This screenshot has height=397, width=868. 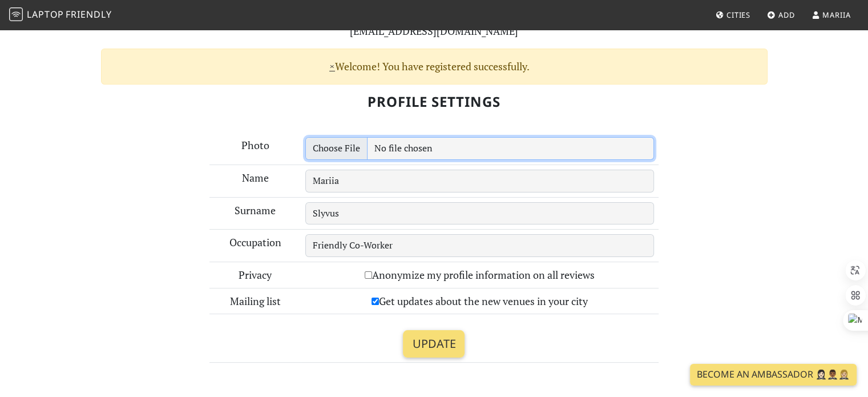 What do you see at coordinates (375, 301) in the screenshot?
I see `input: Get updates about the new venues in your city` at bounding box center [375, 301].